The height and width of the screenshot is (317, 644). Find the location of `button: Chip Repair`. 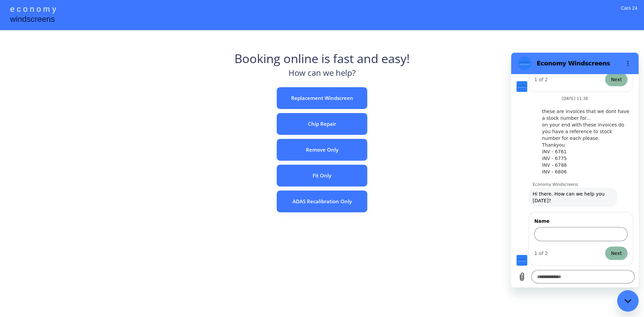

button: Chip Repair is located at coordinates (322, 124).